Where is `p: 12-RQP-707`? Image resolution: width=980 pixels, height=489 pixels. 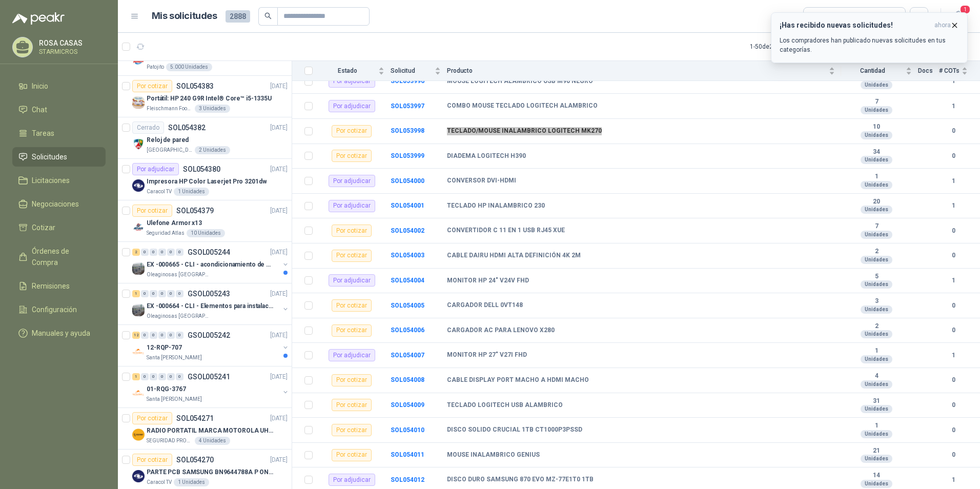
p: 12-RQP-707 is located at coordinates (164, 347).